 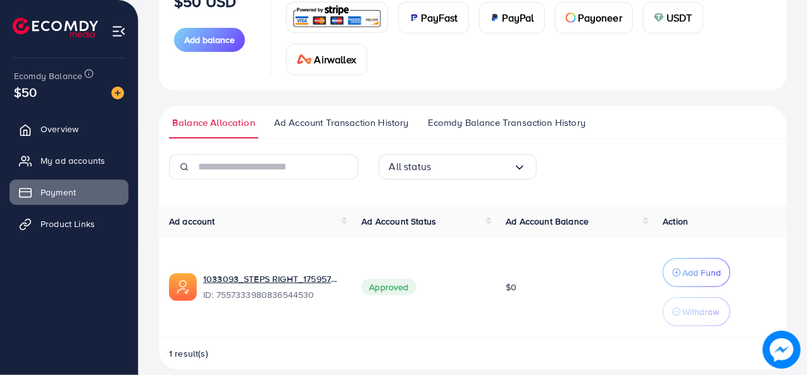 I want to click on span: Ad Account Transaction History, so click(x=341, y=123).